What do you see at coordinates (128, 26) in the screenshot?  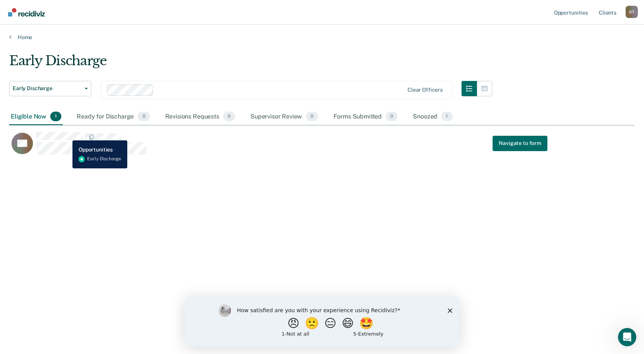 I see `button: 2` at bounding box center [128, 26].